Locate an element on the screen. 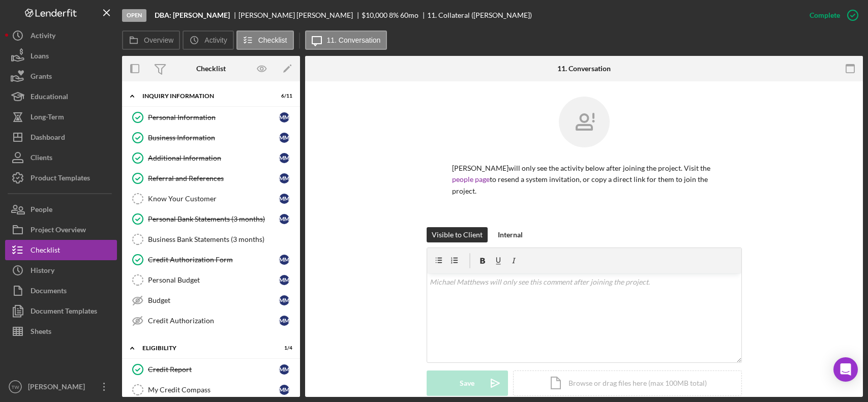 This screenshot has height=402, width=868. button: Sheets is located at coordinates (61, 332).